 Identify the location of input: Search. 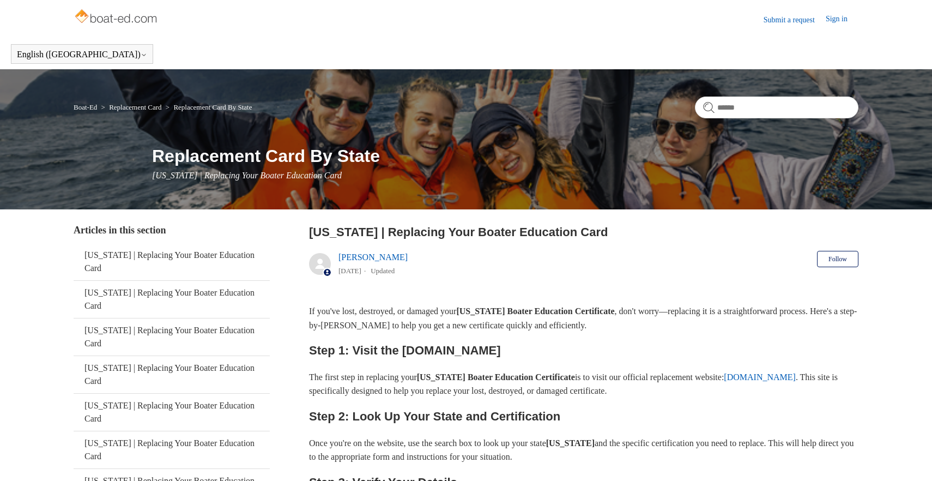
(777, 107).